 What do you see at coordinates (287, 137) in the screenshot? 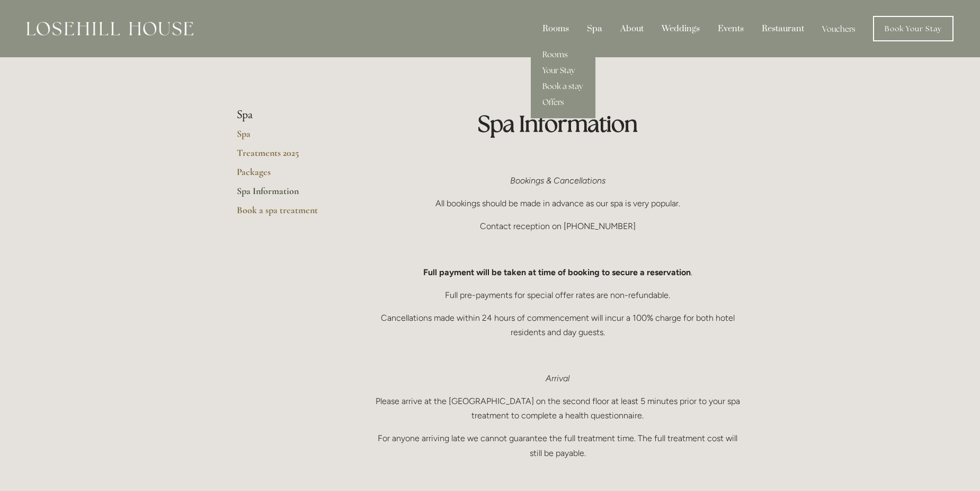
I see `a: Spa` at bounding box center [287, 137].